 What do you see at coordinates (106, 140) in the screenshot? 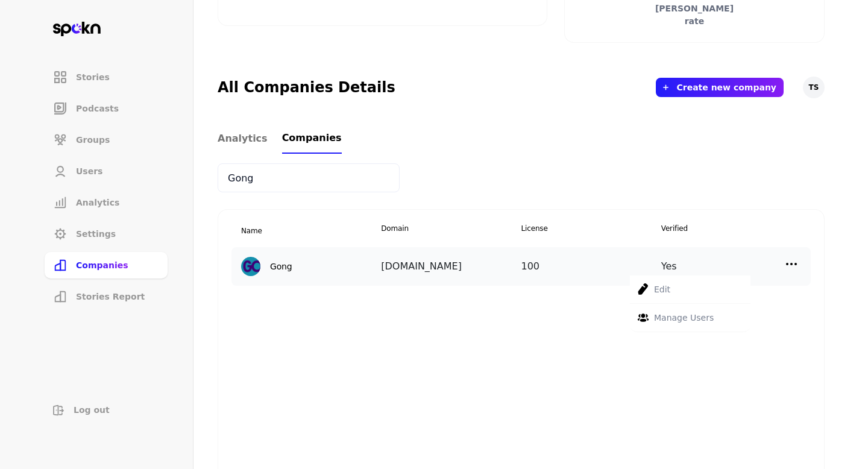
I see `a: Groups` at bounding box center [106, 140].